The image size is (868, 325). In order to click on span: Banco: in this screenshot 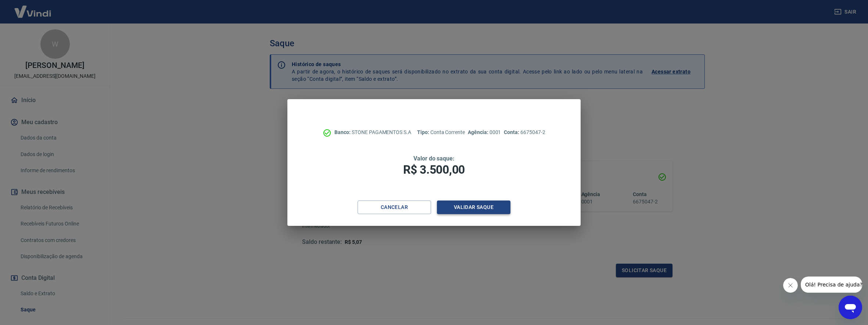, I will do `click(343, 133)`.